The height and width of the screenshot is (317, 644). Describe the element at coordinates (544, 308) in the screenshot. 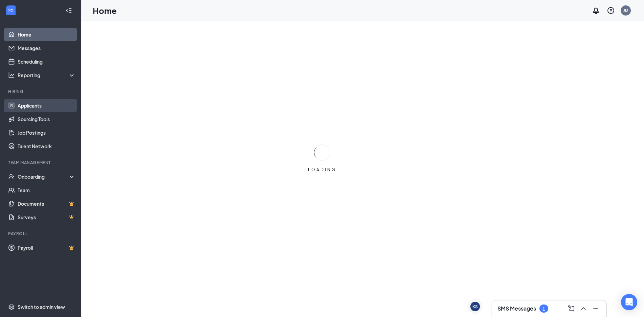

I see `div: 1` at that location.